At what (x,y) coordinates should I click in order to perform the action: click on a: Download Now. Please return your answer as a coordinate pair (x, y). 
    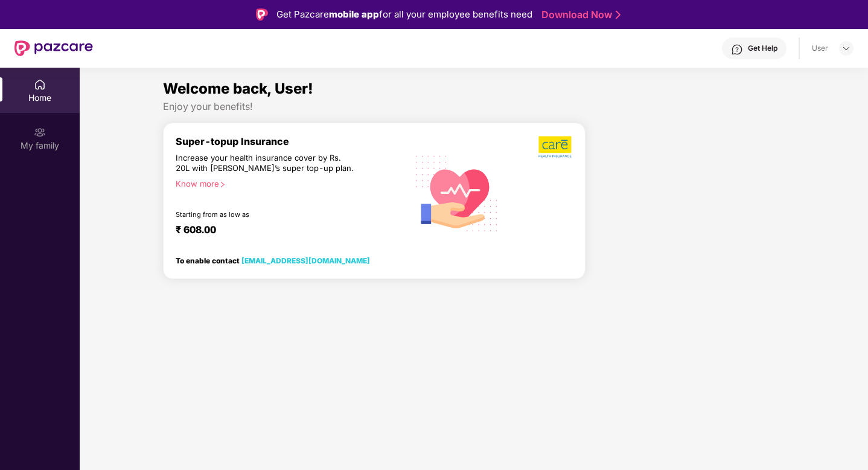
    Looking at the image, I should click on (579, 15).